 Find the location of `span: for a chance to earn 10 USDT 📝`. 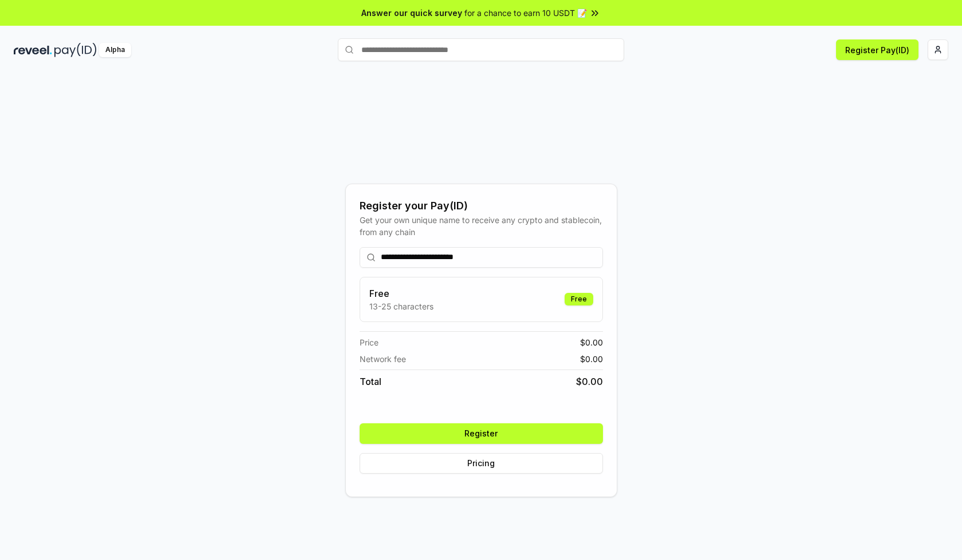

span: for a chance to earn 10 USDT 📝 is located at coordinates (526, 13).